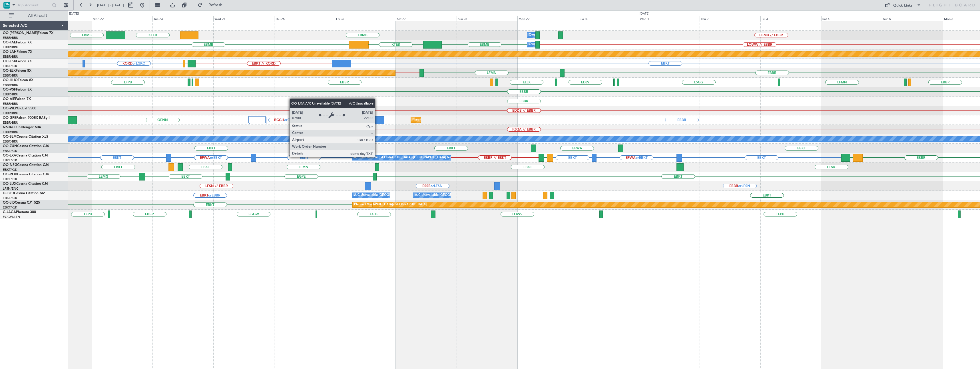 The height and width of the screenshot is (369, 980). Describe the element at coordinates (10, 174) in the screenshot. I see `span: OO-ROK` at that location.